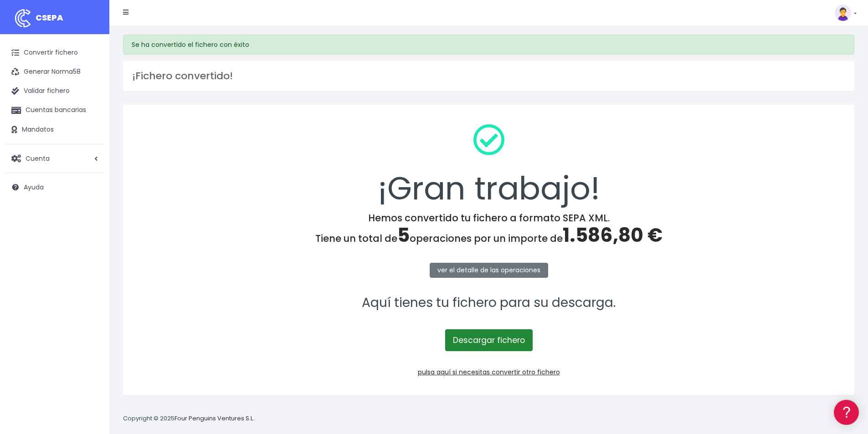 This screenshot has height=434, width=868. I want to click on div: Facturación, so click(91, 185).